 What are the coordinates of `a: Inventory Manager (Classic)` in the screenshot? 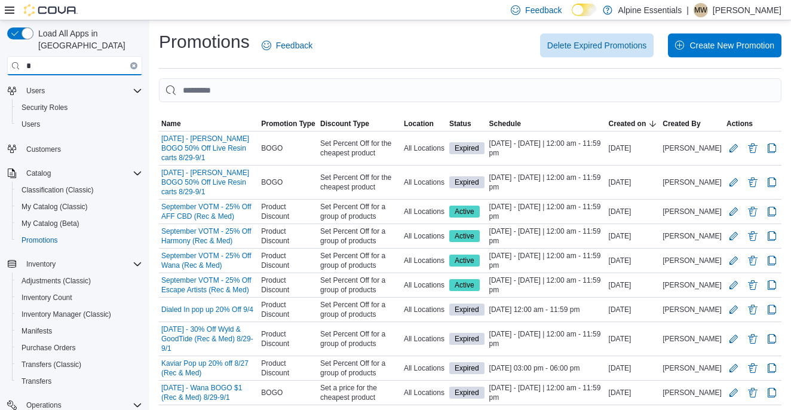 It's located at (66, 314).